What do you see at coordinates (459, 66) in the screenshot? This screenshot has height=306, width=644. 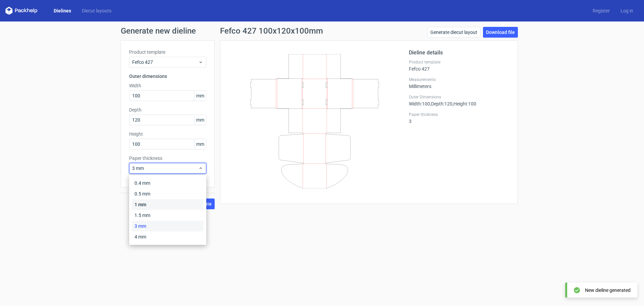 I see `div: Fefco 427` at bounding box center [459, 66].